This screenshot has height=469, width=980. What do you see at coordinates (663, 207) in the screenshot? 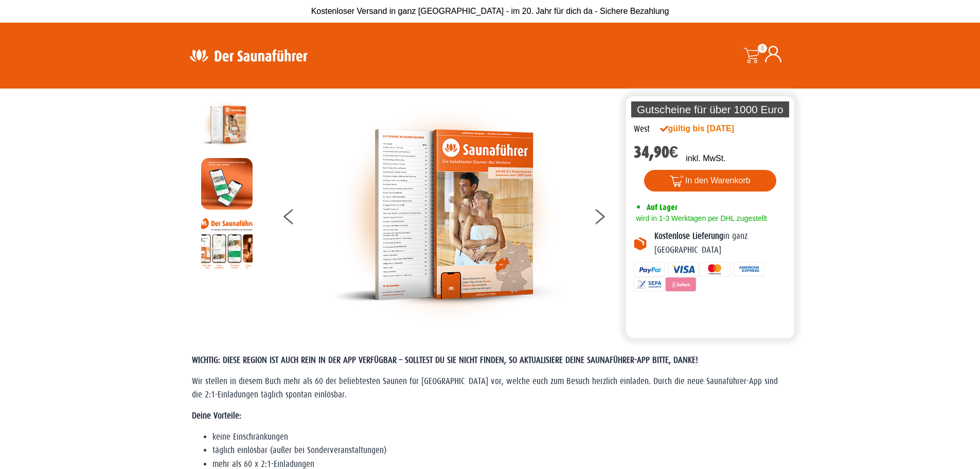
I see `span: Auf Lager` at bounding box center [663, 207].